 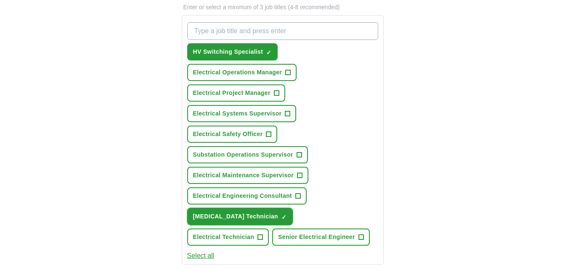 What do you see at coordinates (243, 175) in the screenshot?
I see `span: Electrical Maintenance Supervisor` at bounding box center [243, 175].